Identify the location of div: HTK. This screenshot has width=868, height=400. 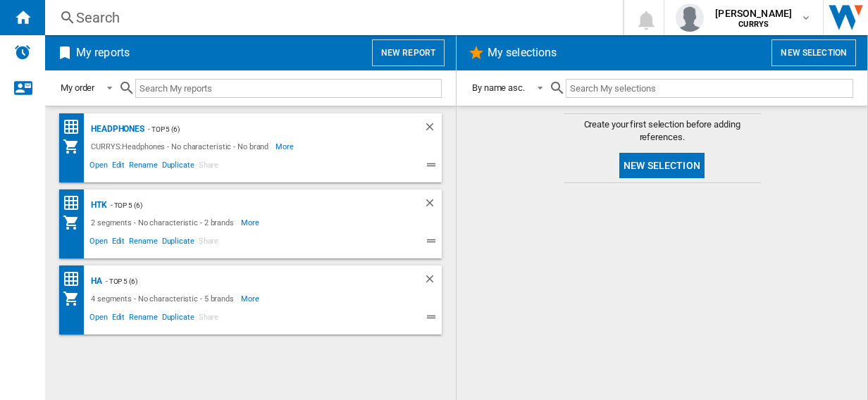
(97, 205).